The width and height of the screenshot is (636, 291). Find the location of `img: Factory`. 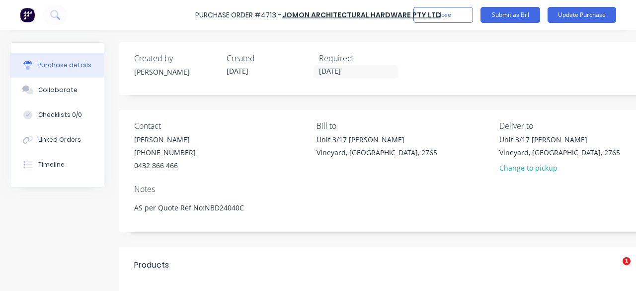

img: Factory is located at coordinates (27, 15).